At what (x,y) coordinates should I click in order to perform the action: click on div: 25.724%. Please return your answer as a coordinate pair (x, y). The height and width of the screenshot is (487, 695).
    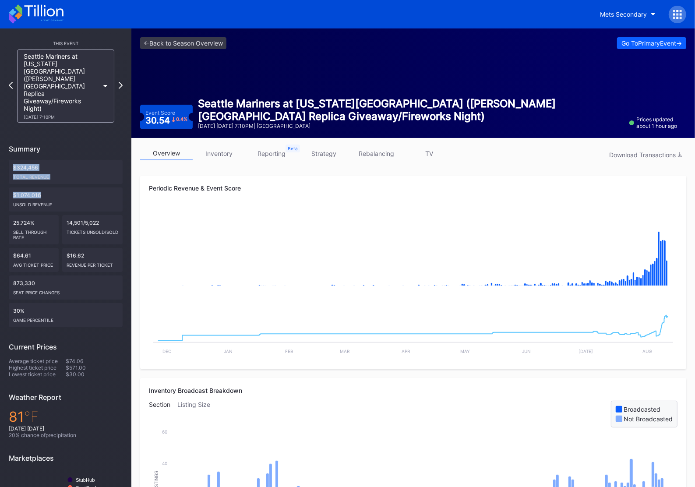
    Looking at the image, I should click on (34, 230).